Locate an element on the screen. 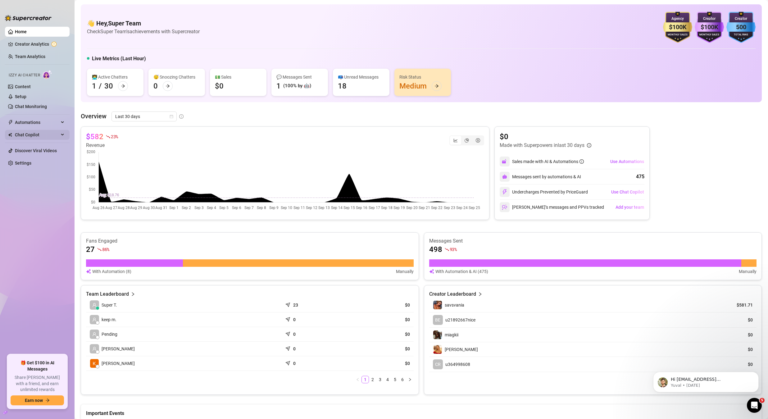  div: Messages sent by automations & AI is located at coordinates (540, 177).